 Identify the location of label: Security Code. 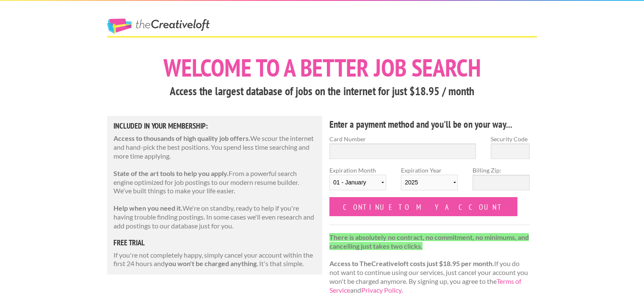
(510, 139).